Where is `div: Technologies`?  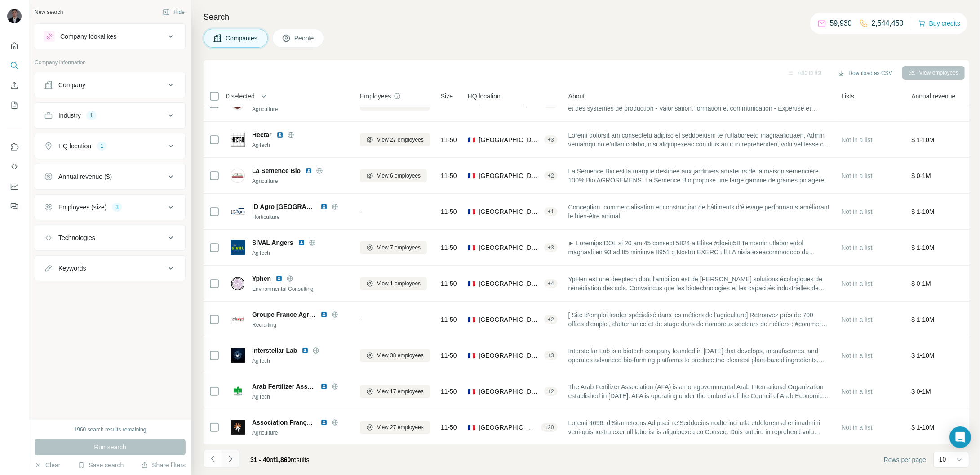
div: Technologies is located at coordinates (77, 238).